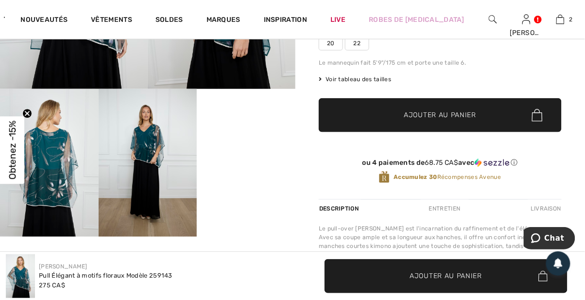 The width and height of the screenshot is (585, 300). Describe the element at coordinates (340, 208) in the screenshot. I see `div: Description` at that location.